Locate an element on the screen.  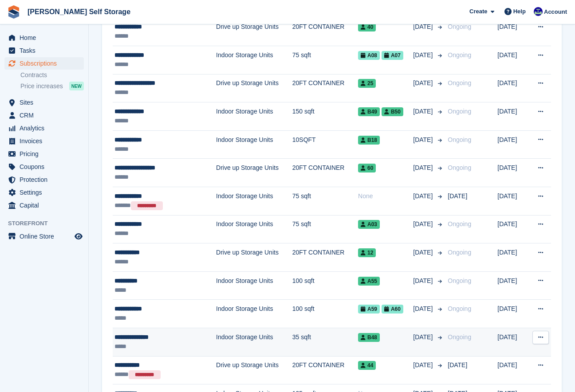
span: A03 is located at coordinates (369, 225).